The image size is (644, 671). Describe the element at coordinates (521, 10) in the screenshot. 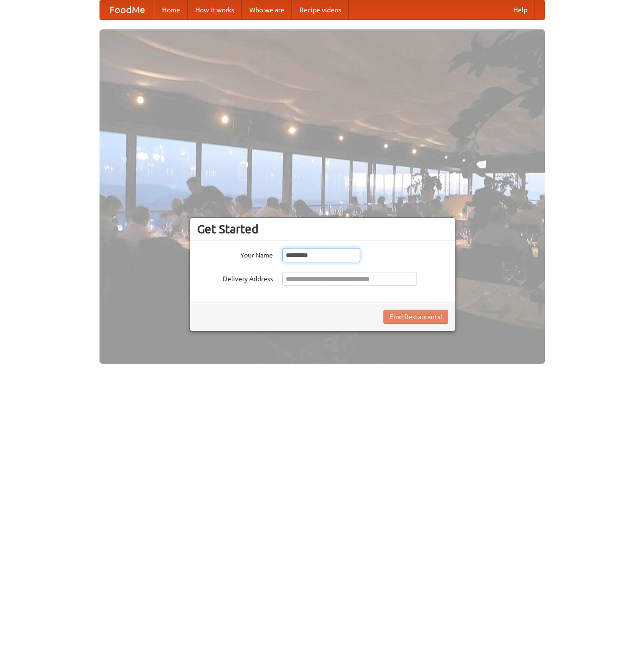

I see `a: Help` at that location.